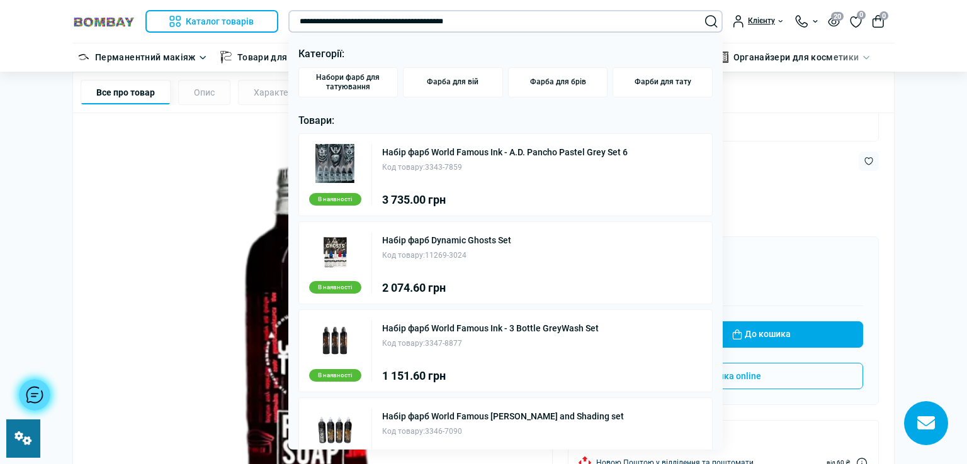 This screenshot has height=464, width=967. What do you see at coordinates (211, 21) in the screenshot?
I see `button: Каталог товарів` at bounding box center [211, 21].